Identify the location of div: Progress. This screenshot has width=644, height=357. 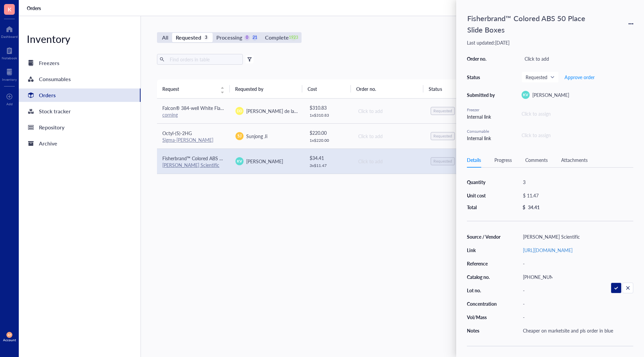
(503, 160).